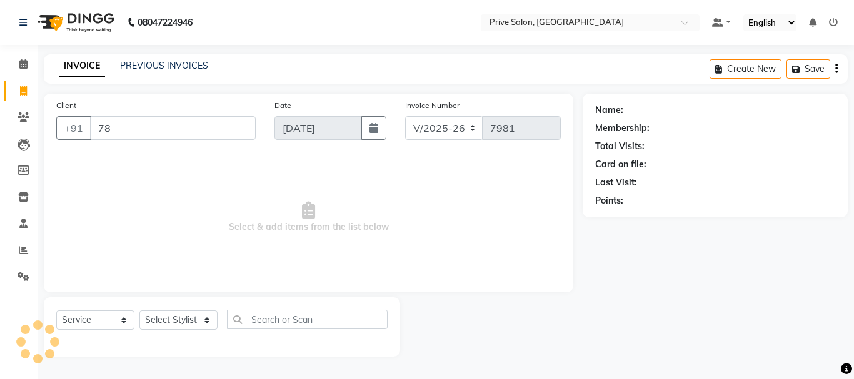 The width and height of the screenshot is (854, 379). Describe the element at coordinates (164, 66) in the screenshot. I see `a: PREVIOUS INVOICES` at that location.